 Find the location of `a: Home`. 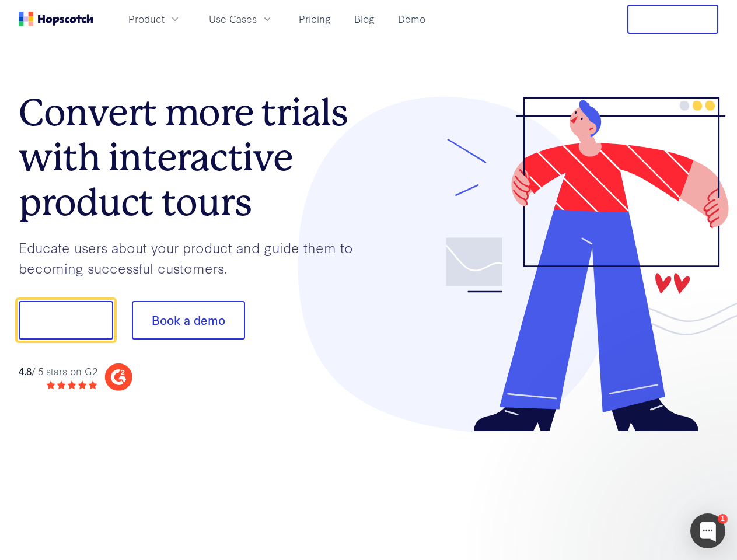

a: Home is located at coordinates (56, 18).